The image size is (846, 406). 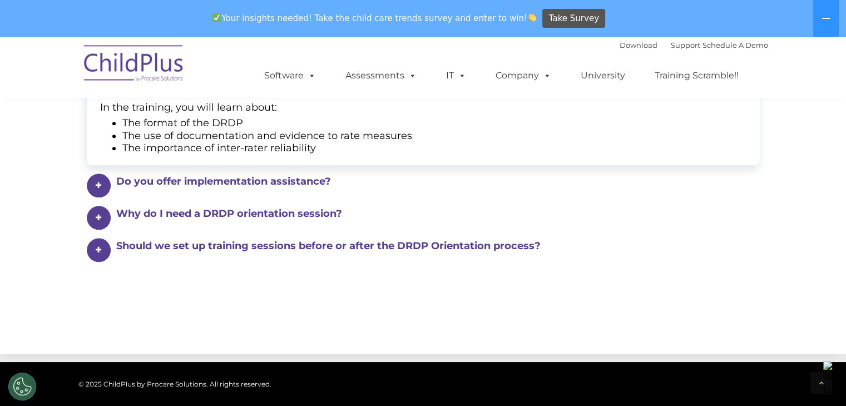 I want to click on a: Assessments, so click(x=381, y=76).